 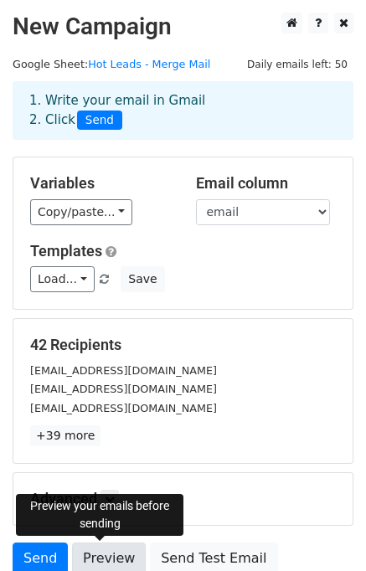 I want to click on div: Preview your emails before sending, so click(x=100, y=515).